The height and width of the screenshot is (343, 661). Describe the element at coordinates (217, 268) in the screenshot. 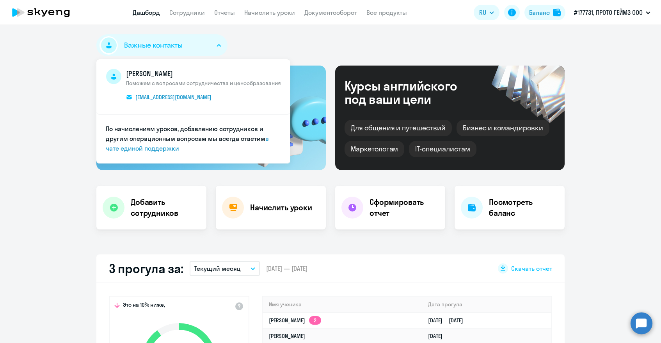

I see `p: Текущий месяц` at that location.